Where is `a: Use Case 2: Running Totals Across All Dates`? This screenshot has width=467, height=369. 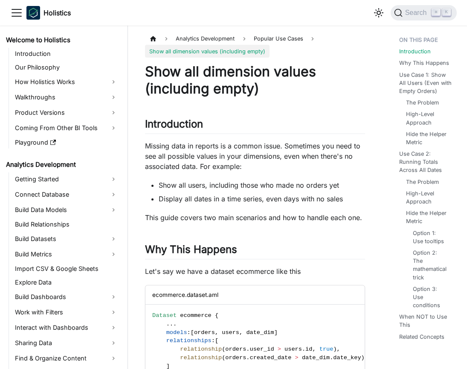
a: Use Case 2: Running Totals Across All Dates is located at coordinates (426, 162).